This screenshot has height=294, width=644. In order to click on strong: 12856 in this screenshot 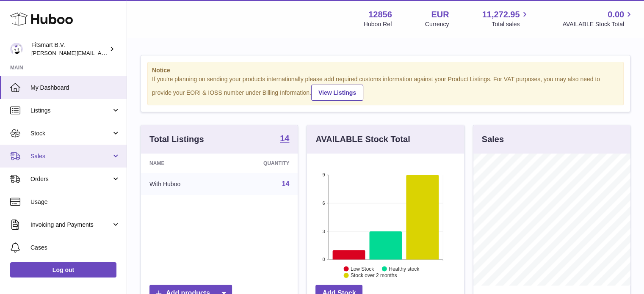, I will do `click(380, 15)`.